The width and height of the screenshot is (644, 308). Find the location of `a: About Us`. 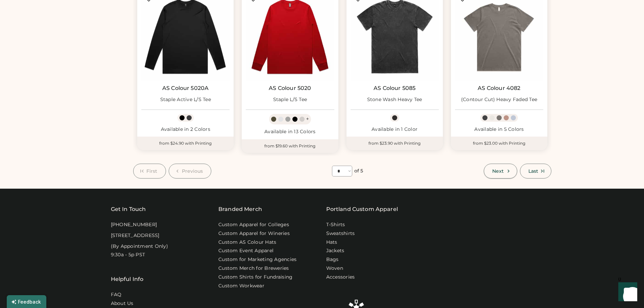

a: About Us is located at coordinates (122, 304).